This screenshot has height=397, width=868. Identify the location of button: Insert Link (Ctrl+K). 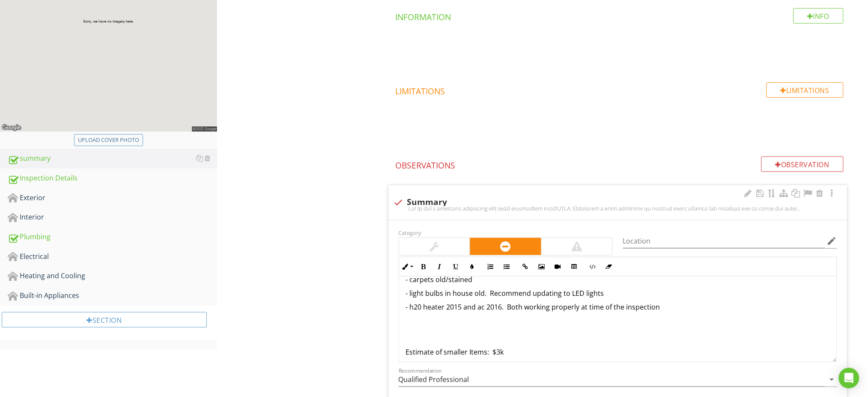
(525, 267).